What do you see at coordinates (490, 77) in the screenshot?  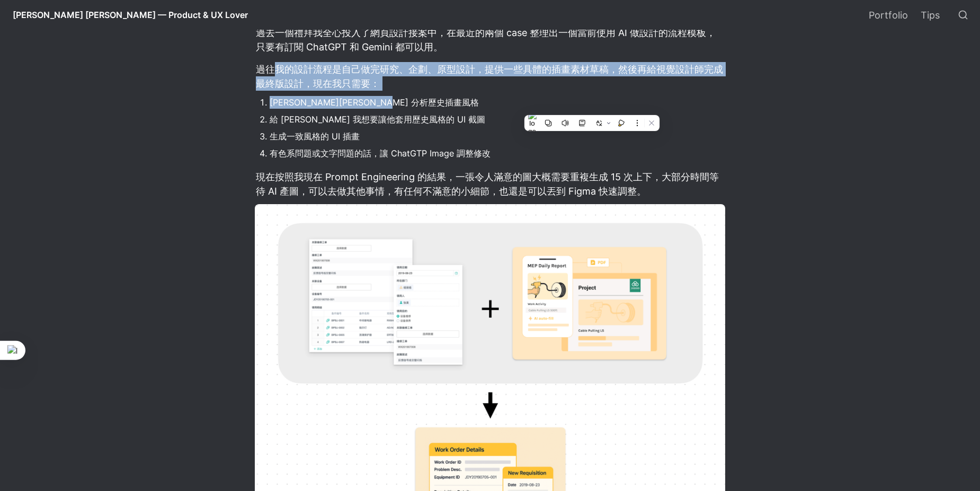 I see `p: 過往我的設計流程是自己做完研究、企劃、原型設計，提供一些具體的插畫素材草稿，然後再給視覺設計師完成最終版設計，現在我只需要：` at bounding box center [490, 77].